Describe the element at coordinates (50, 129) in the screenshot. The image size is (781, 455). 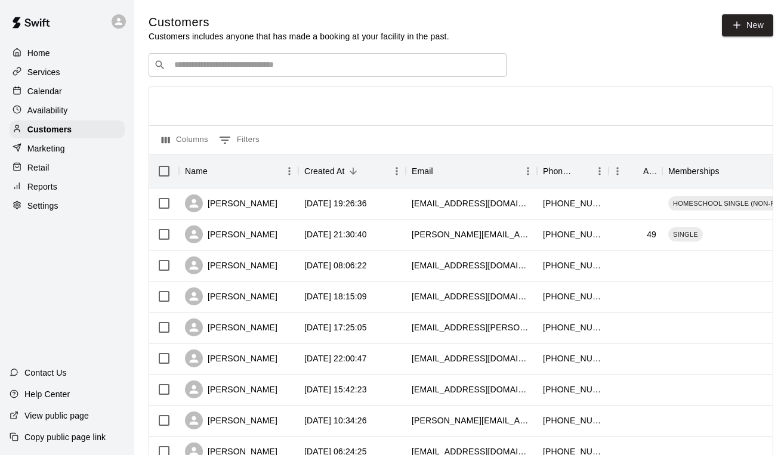
I see `p: Customers` at that location.